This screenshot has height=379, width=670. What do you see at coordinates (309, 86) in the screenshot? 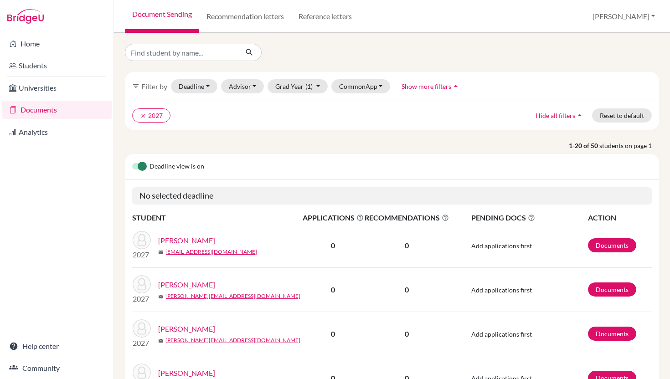
I see `span: (1)` at bounding box center [309, 86].